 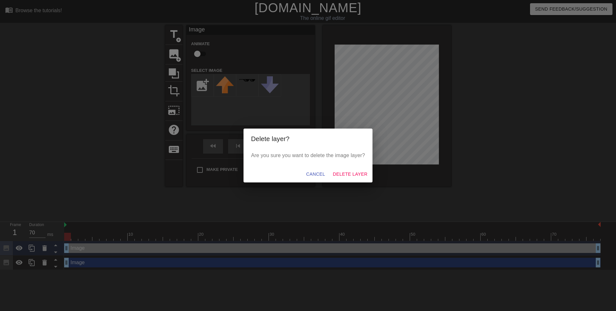 What do you see at coordinates (350, 174) in the screenshot?
I see `span: Delete Layer` at bounding box center [350, 174].